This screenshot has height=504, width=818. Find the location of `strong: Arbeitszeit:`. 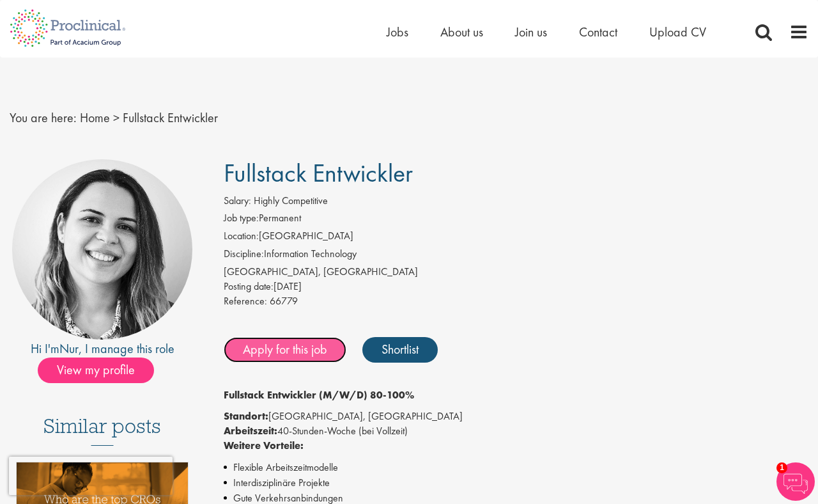

strong: Arbeitszeit: is located at coordinates (250, 430).